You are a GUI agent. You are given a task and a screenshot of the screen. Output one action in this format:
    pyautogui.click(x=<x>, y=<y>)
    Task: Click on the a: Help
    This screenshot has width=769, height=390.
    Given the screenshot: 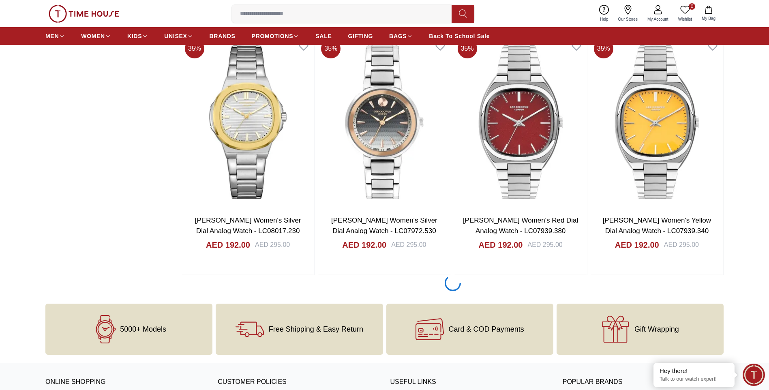 What is the action you would take?
    pyautogui.click(x=604, y=13)
    